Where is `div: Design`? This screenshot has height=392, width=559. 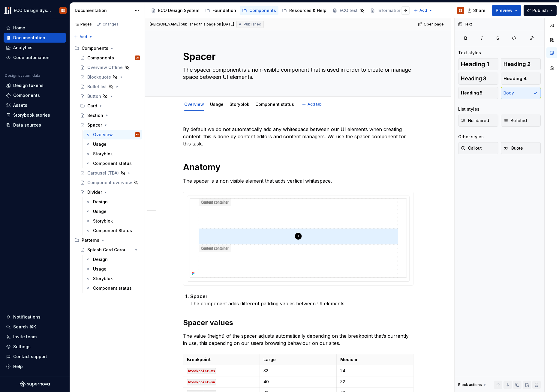 div: Design is located at coordinates (100, 259).